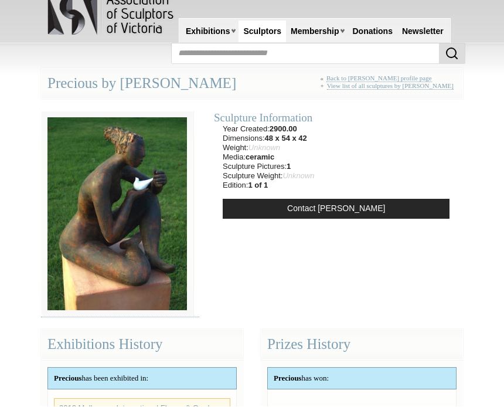 The height and width of the screenshot is (407, 504). Describe the element at coordinates (207, 32) in the screenshot. I see `a: Exhibitions` at that location.